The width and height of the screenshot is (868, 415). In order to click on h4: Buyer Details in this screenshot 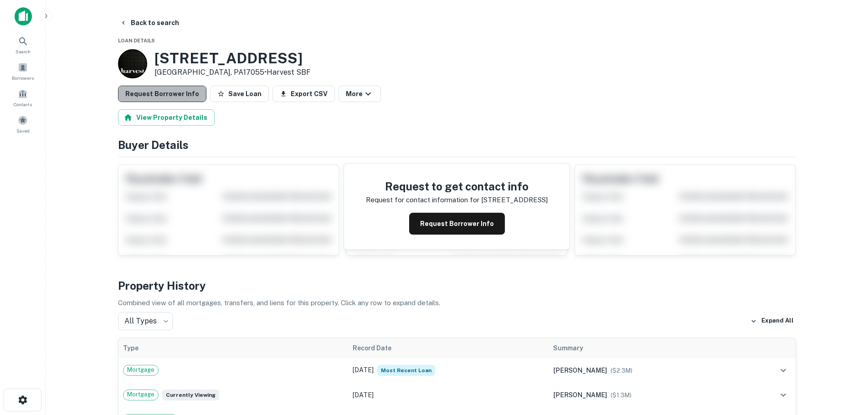, I will do `click(457, 145)`.